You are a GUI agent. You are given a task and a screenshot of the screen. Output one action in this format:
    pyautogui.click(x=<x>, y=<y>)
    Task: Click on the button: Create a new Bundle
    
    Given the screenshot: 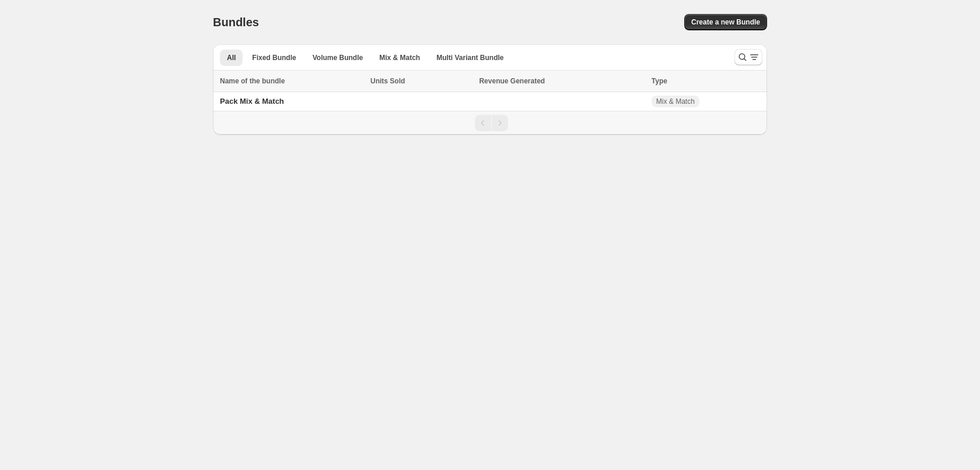 What is the action you would take?
    pyautogui.click(x=726, y=22)
    